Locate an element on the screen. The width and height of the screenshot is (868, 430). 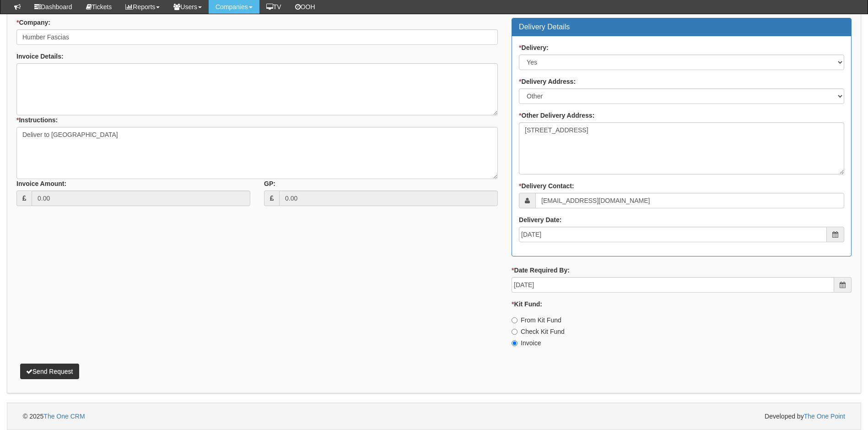
label: Check Kit Fund is located at coordinates (539, 331).